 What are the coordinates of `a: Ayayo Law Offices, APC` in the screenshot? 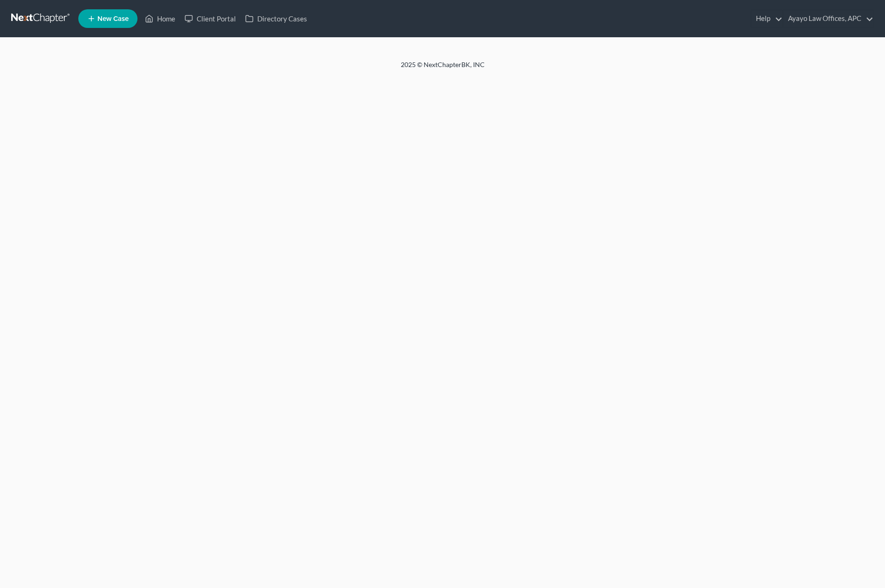 It's located at (828, 18).